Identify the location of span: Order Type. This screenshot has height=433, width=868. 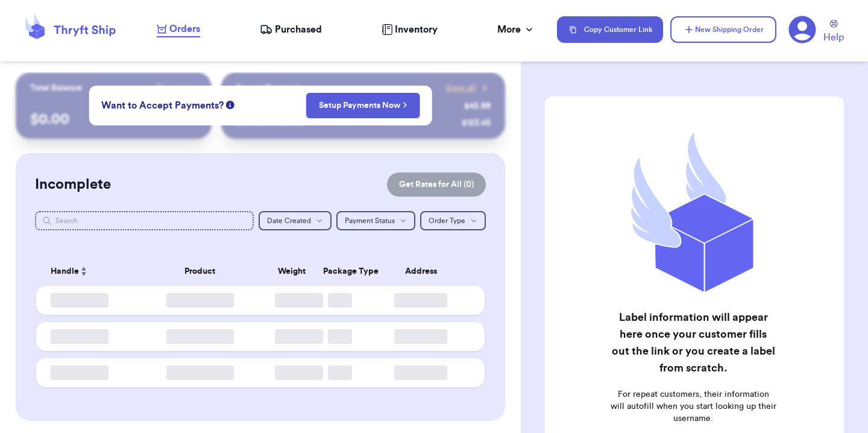
(447, 221).